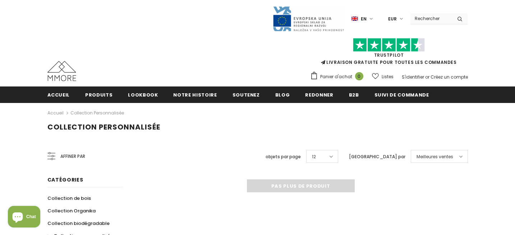  I want to click on span: Collection personnalisée, so click(104, 127).